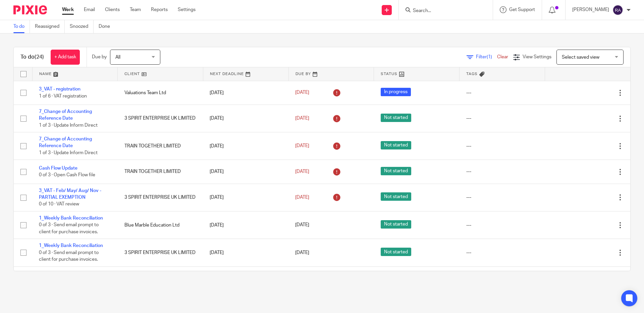 The image size is (644, 313). Describe the element at coordinates (22, 26) in the screenshot. I see `a: To do` at that location.